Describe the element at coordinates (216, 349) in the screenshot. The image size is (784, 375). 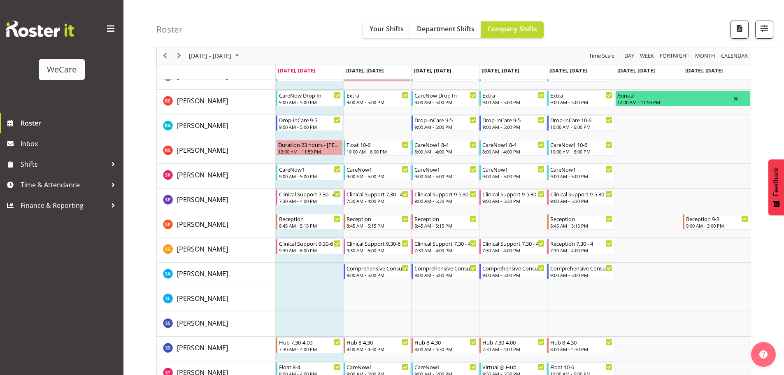
I see `td: Savita Savita resource` at that location.